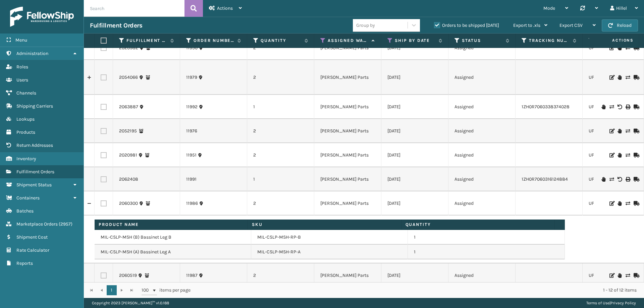 This screenshot has width=644, height=308. What do you see at coordinates (482, 40) in the screenshot?
I see `label: Status` at bounding box center [482, 40].